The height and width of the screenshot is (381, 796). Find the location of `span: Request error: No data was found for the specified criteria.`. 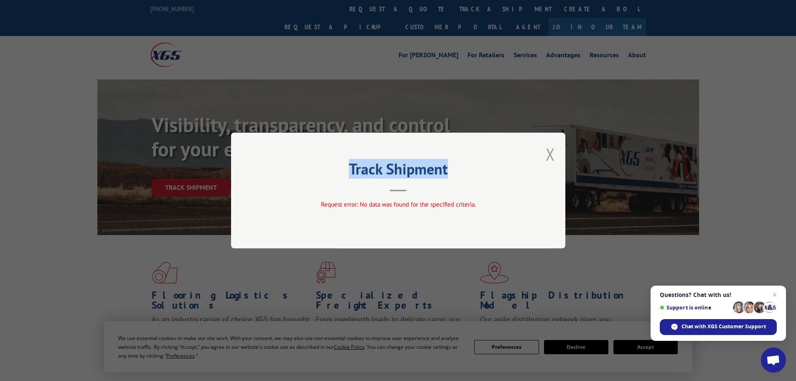

span: Request error: No data was found for the specified criteria. is located at coordinates (398, 204).